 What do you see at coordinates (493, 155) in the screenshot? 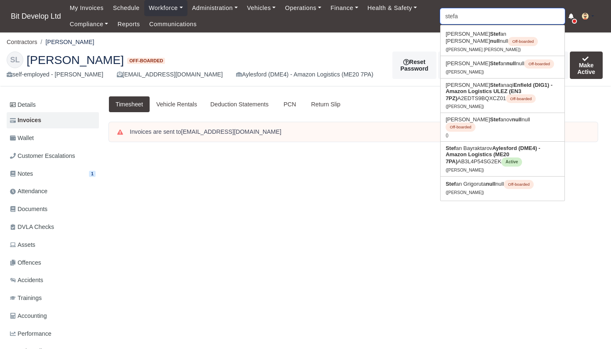
I see `strong: Aylesford (DME4) - Amazon Logistics (ME20 7PA)` at bounding box center [493, 155].